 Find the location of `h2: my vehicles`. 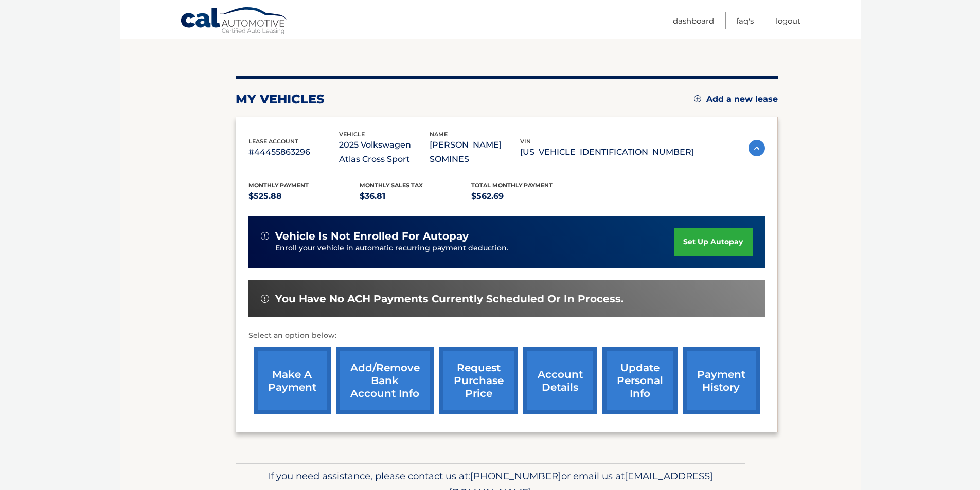

h2: my vehicles is located at coordinates (280, 99).